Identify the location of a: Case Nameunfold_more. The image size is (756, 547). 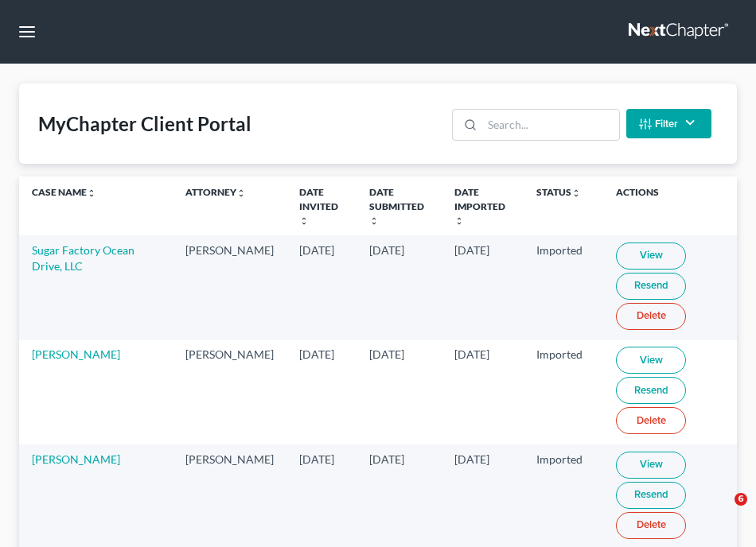
(64, 192).